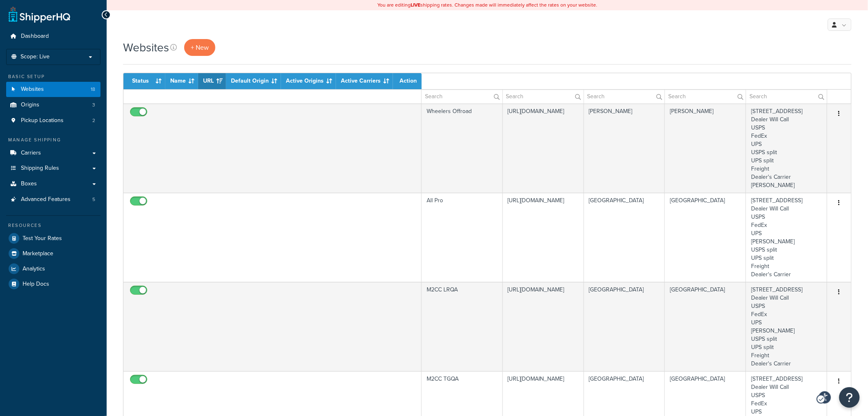 The width and height of the screenshot is (868, 416). Describe the element at coordinates (46, 199) in the screenshot. I see `span: Advanced Features` at that location.